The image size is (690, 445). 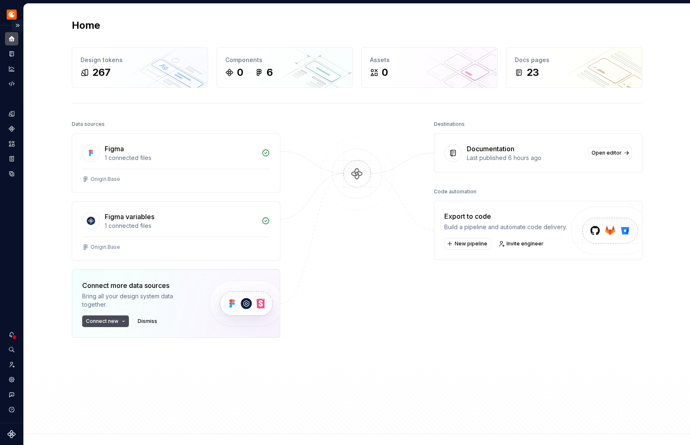 What do you see at coordinates (176, 163) in the screenshot?
I see `a: Figma1 connected filesOnigiri.Base` at bounding box center [176, 163].